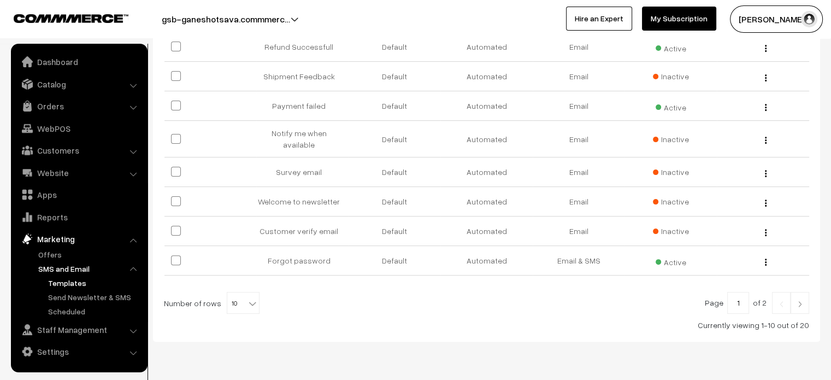 This screenshot has width=831, height=380. I want to click on a: WebPOS, so click(79, 128).